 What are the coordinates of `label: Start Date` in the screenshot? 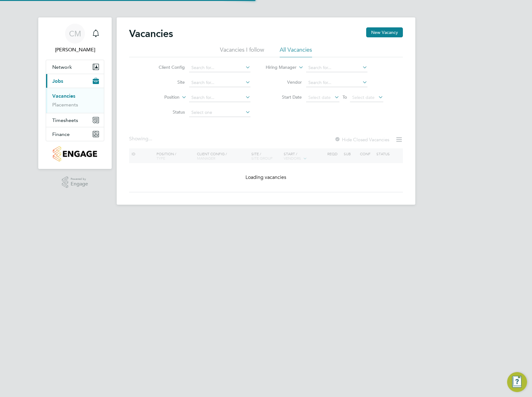 It's located at (284, 97).